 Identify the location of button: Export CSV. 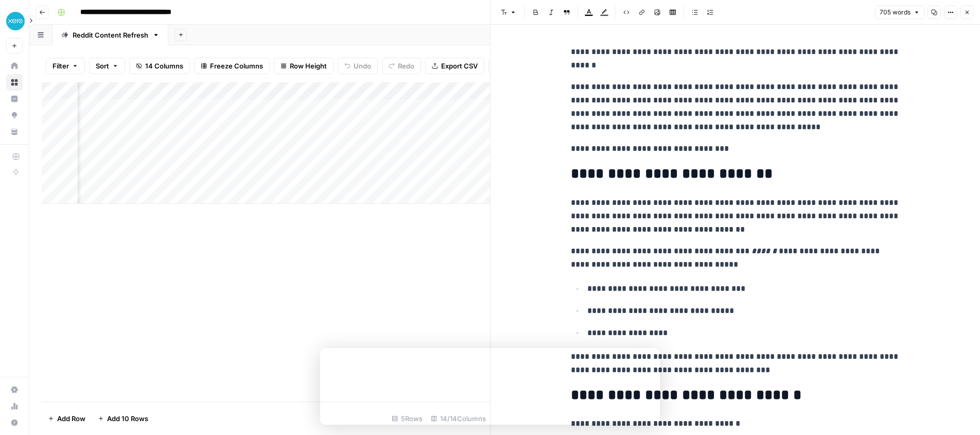
(454, 66).